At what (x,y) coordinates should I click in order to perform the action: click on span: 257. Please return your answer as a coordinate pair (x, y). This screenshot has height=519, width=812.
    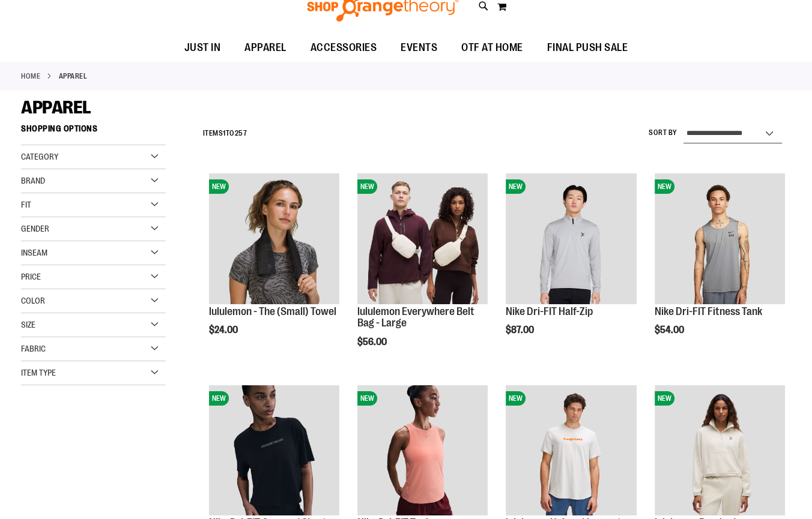
    Looking at the image, I should click on (241, 133).